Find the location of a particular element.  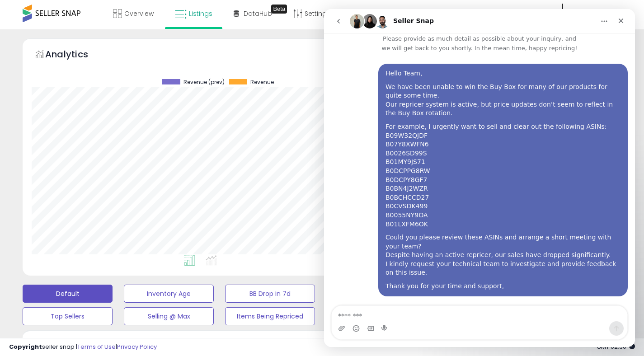

h5: Analytics is located at coordinates (75, 55).